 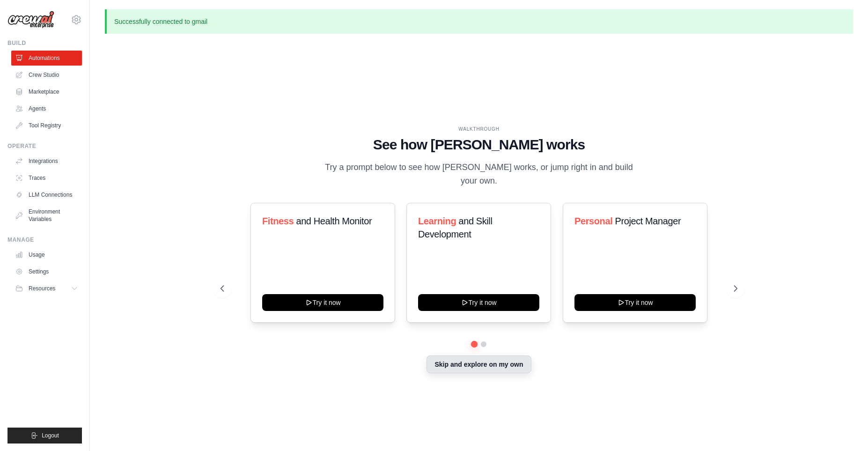 What do you see at coordinates (334, 221) in the screenshot?
I see `span: and Health Monitor` at bounding box center [334, 221].